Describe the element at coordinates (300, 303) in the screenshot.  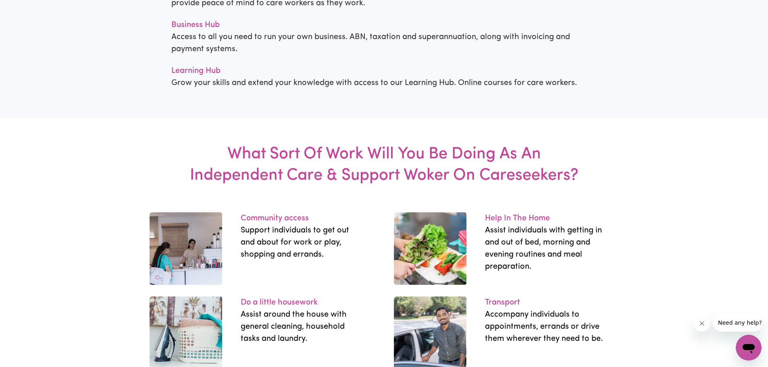
I see `p: Do a little housework` at that location.